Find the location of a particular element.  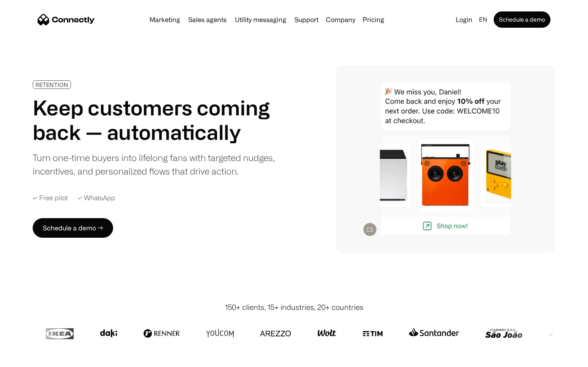

a: Marketing is located at coordinates (165, 20).